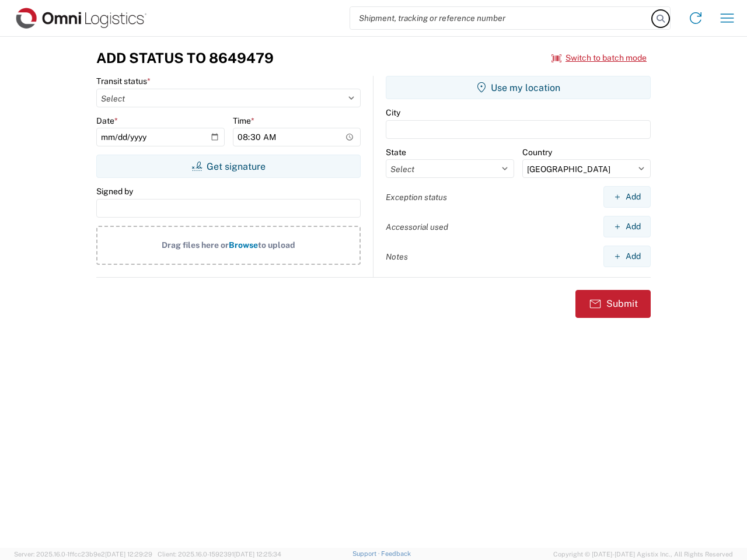 The width and height of the screenshot is (747, 560). Describe the element at coordinates (195, 245) in the screenshot. I see `span: Drag files here or` at that location.